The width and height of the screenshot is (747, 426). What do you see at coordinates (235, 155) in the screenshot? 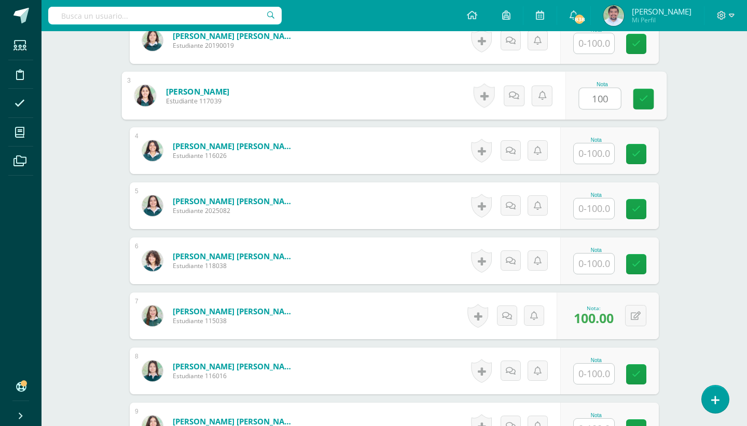
I see `span: Estudiante 116026` at bounding box center [235, 155].